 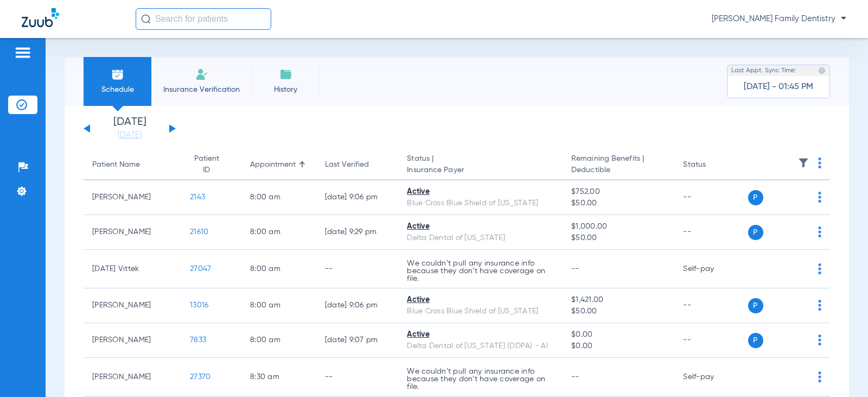 I want to click on span: Schedule, so click(x=117, y=89).